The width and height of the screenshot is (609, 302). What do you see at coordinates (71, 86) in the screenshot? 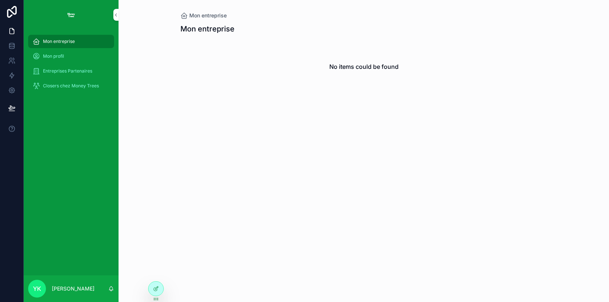
I see `a: Closers chez Money Trees` at bounding box center [71, 86].